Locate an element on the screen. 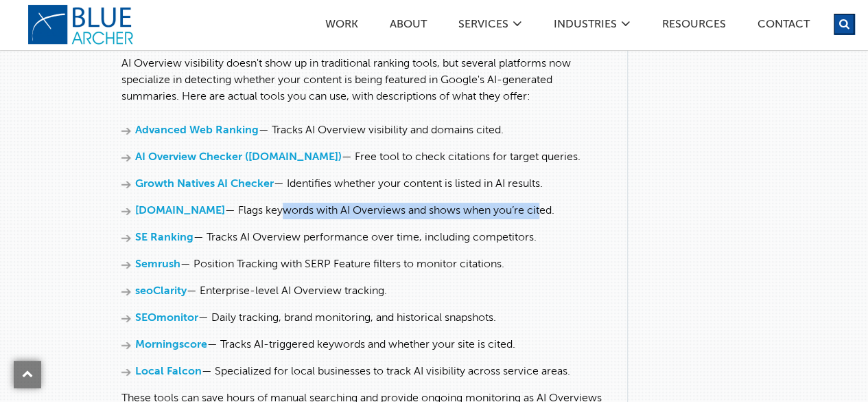 The image size is (868, 402). a: Resources is located at coordinates (694, 26).